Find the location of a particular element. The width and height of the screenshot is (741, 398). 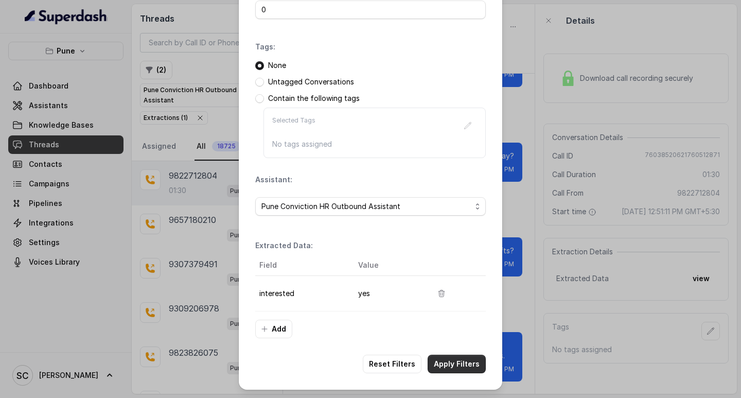

th: Field is located at coordinates (302, 265).